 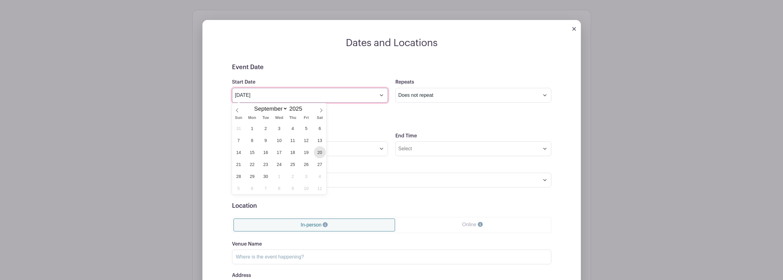 What do you see at coordinates (391, 257) in the screenshot?
I see `input: Where is the event happening?` at bounding box center [391, 257].